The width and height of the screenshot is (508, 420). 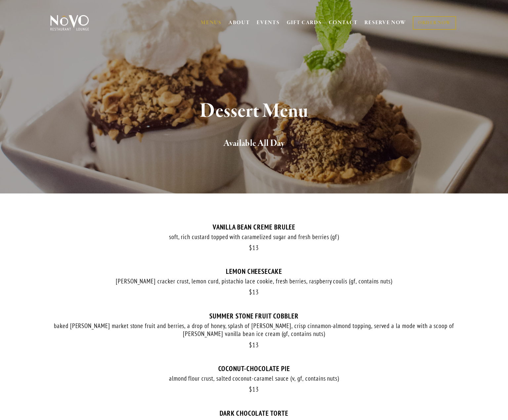 I want to click on a: CONTACT, so click(x=343, y=23).